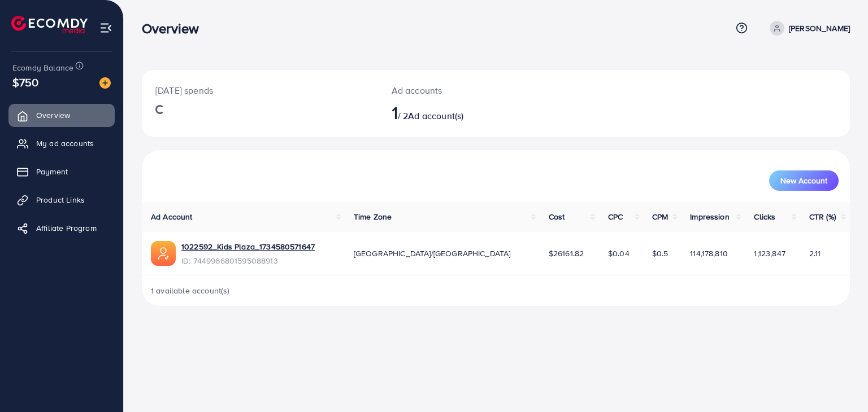 This screenshot has height=412, width=868. What do you see at coordinates (65, 143) in the screenshot?
I see `span: My ad accounts` at bounding box center [65, 143].